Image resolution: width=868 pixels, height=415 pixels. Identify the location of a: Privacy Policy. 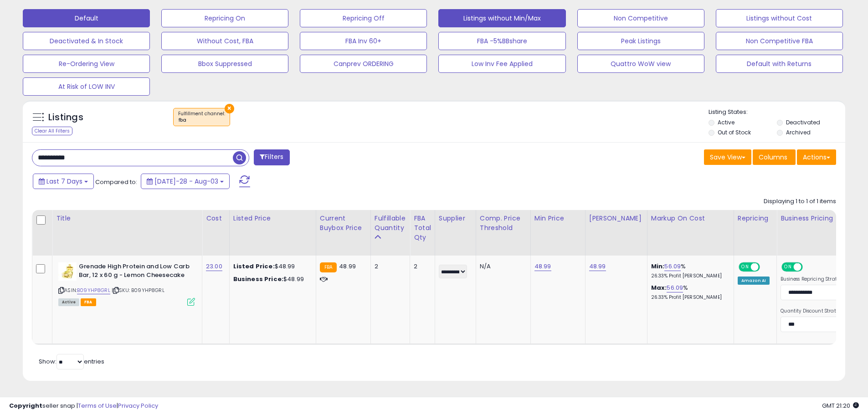
(138, 405).